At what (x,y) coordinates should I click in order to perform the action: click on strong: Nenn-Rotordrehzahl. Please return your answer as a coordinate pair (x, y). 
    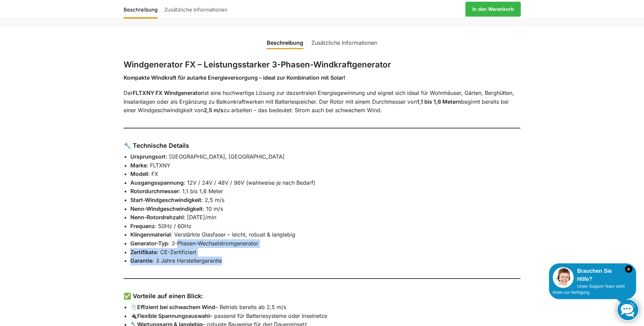
    Looking at the image, I should click on (157, 217).